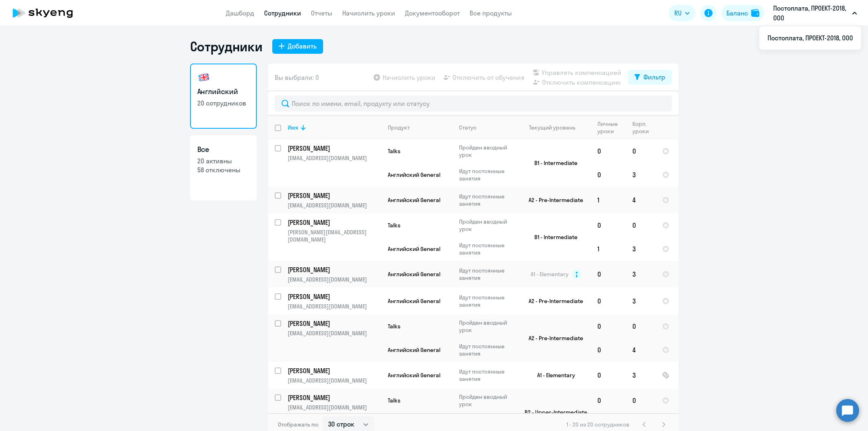 The image size is (868, 431). Describe the element at coordinates (223, 170) in the screenshot. I see `p: 58 отключены` at that location.